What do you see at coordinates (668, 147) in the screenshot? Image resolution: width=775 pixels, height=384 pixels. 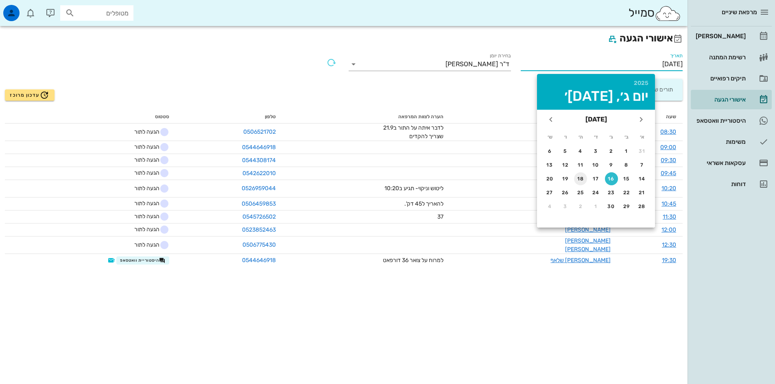 I see `a: 09:00` at bounding box center [668, 147].